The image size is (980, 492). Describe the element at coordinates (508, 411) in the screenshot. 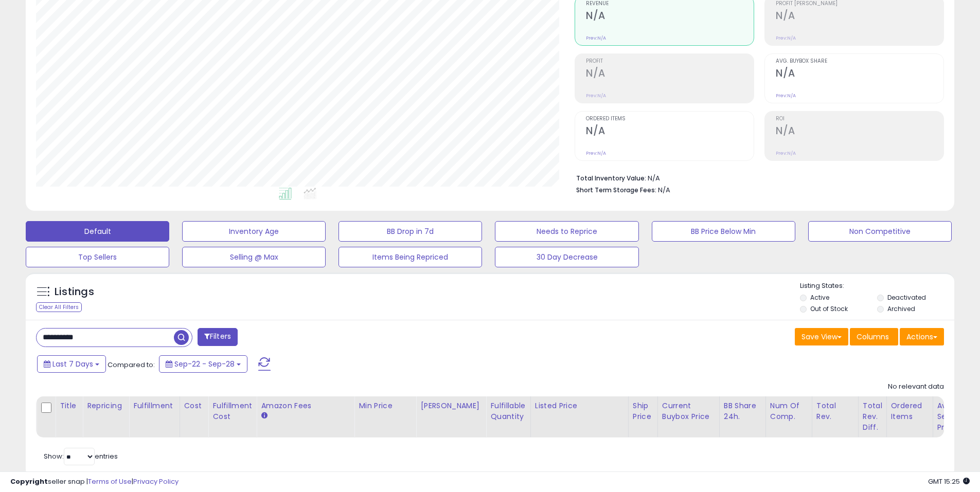

I see `div: Fulfillable Quantity` at that location.